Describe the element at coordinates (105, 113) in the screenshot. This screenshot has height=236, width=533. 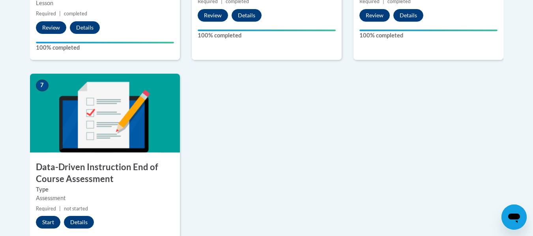
I see `img: Course Image` at that location.